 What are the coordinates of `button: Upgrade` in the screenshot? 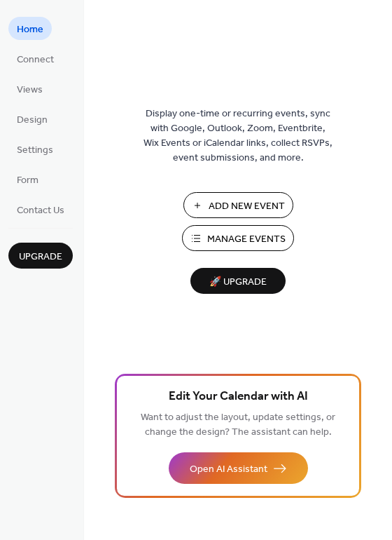 It's located at (40, 255).